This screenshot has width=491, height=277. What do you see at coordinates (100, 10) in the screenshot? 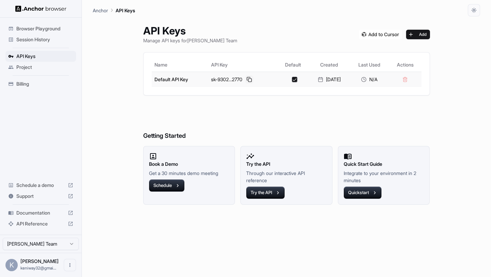
I see `p: Anchor` at bounding box center [100, 10].